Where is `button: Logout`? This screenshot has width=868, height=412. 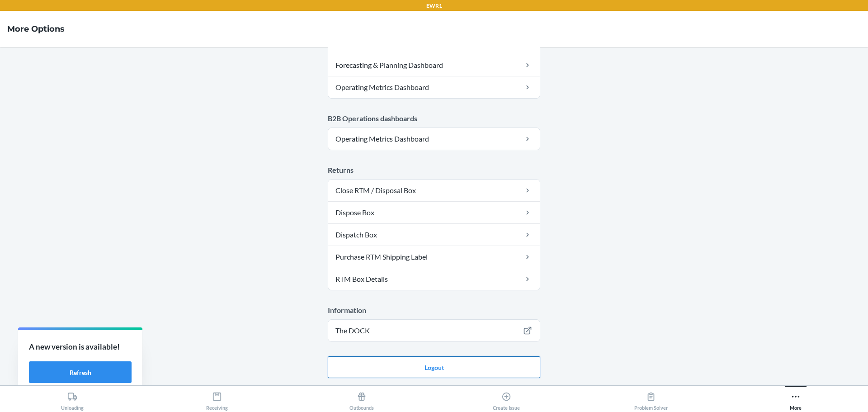
button: Logout is located at coordinates (434, 367).